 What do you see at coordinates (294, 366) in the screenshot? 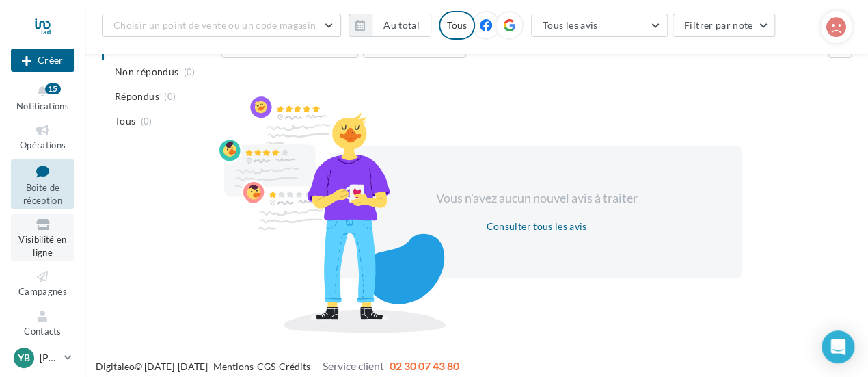
I see `a: Crédits` at bounding box center [294, 366].